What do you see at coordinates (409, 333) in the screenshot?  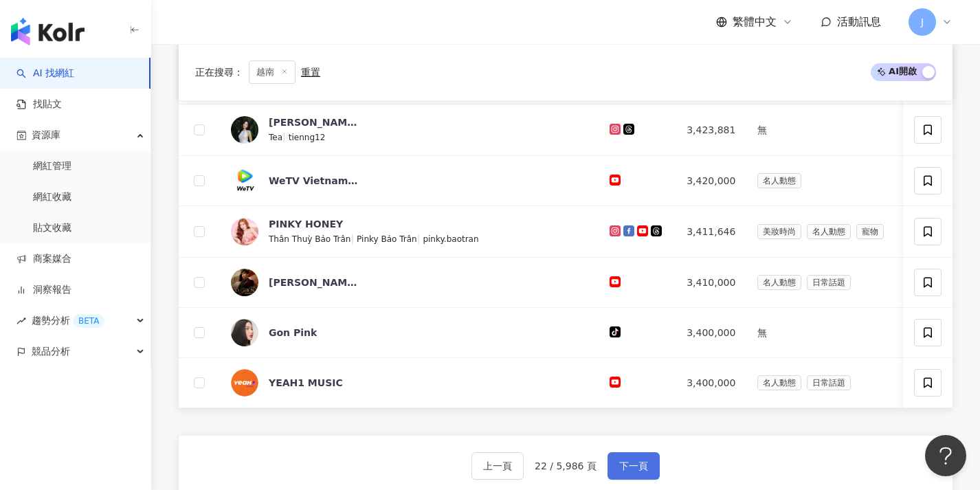 I see `a: KOL AvatarGon Pink` at bounding box center [409, 333].